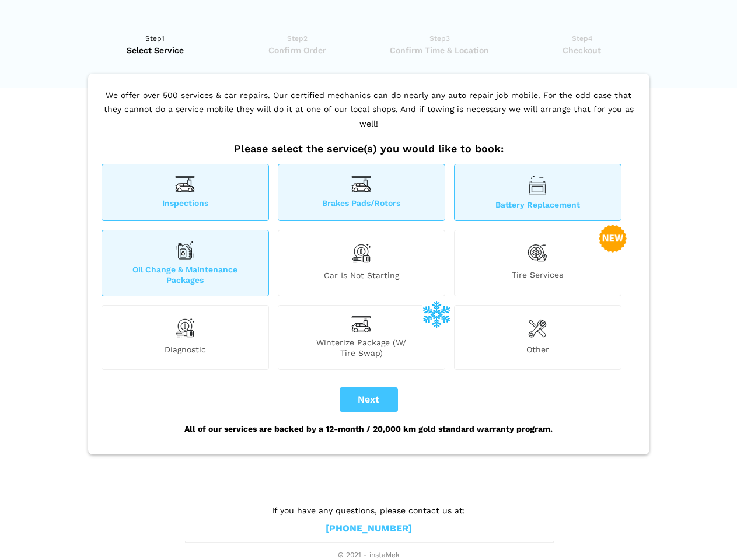 The width and height of the screenshot is (737, 560). Describe the element at coordinates (297, 44) in the screenshot. I see `a: Step2` at that location.